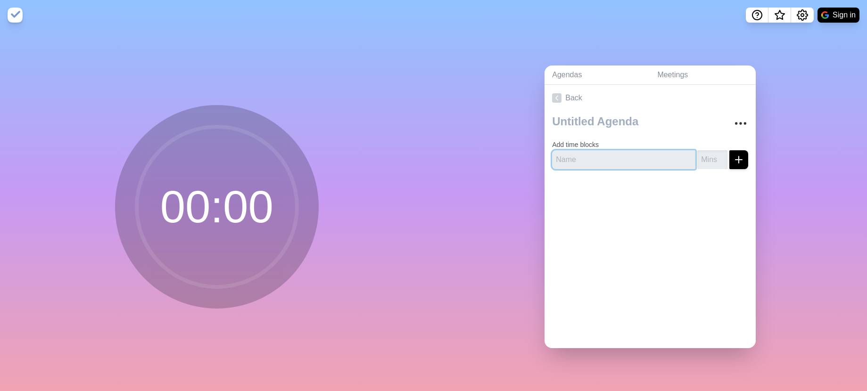 This screenshot has height=391, width=867. I want to click on a: Agendas, so click(597, 75).